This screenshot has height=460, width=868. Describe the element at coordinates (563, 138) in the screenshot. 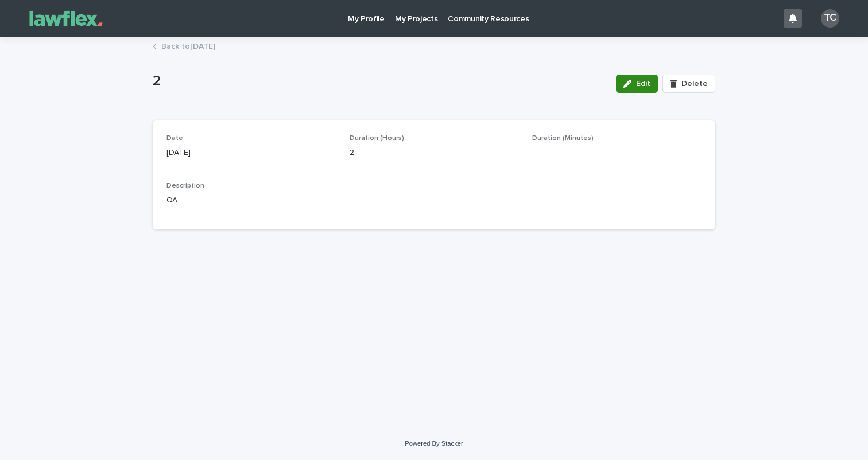

I see `span: Duration (Minutes)` at that location.